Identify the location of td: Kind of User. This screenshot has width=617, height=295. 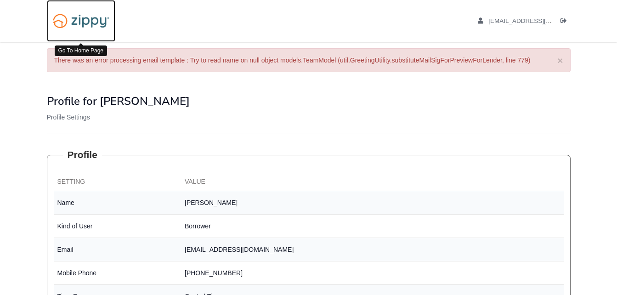
(118, 226).